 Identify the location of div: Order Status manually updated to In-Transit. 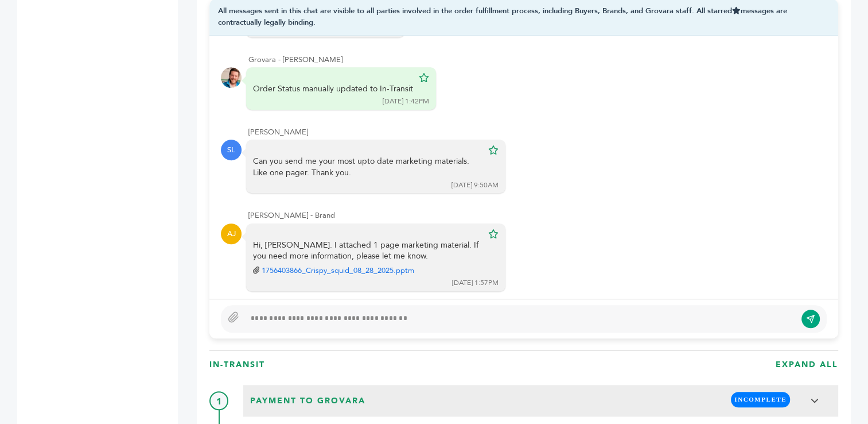
(333, 89).